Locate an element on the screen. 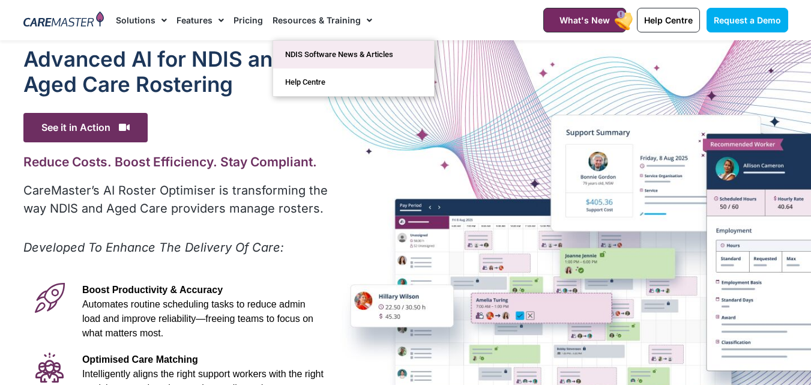 This screenshot has height=385, width=811. span: Automates routine scheduling tasks to reduce admin load and improve reliability—freeing teams to ... is located at coordinates (198, 318).